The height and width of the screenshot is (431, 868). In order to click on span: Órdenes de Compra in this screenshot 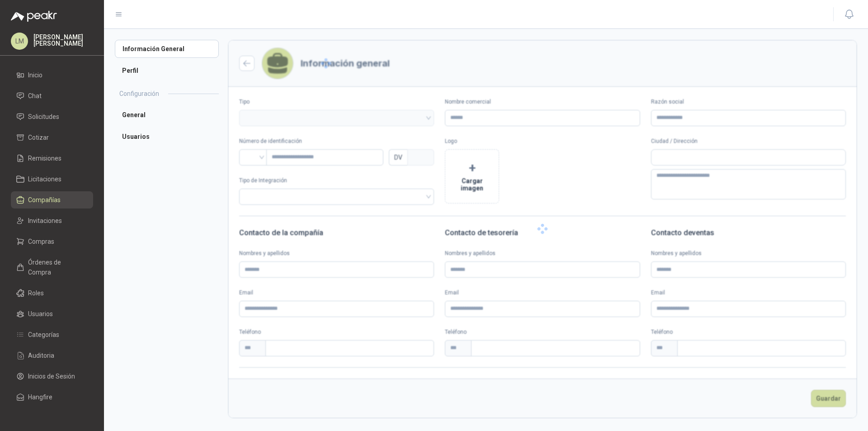, I will do `click(56, 267)`.